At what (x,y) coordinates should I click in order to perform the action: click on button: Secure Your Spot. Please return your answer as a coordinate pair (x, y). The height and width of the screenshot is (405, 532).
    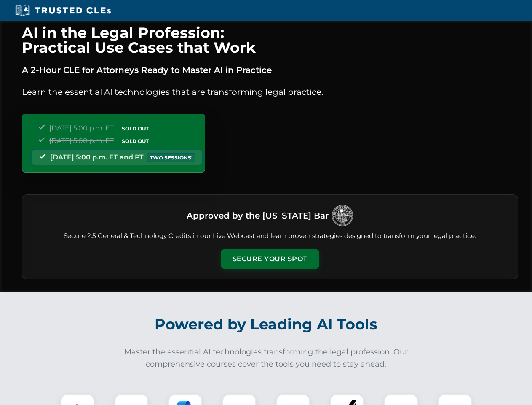
    Looking at the image, I should click on (270, 259).